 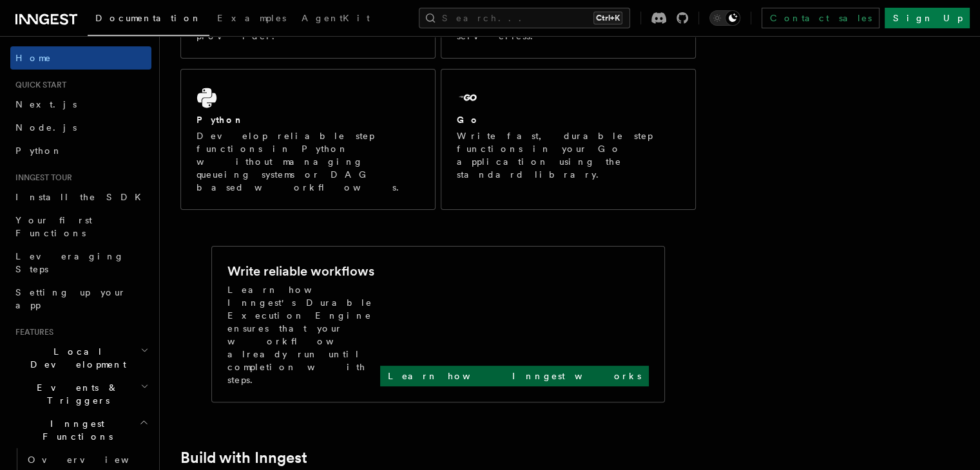 What do you see at coordinates (38, 151) in the screenshot?
I see `span: Python` at bounding box center [38, 151].